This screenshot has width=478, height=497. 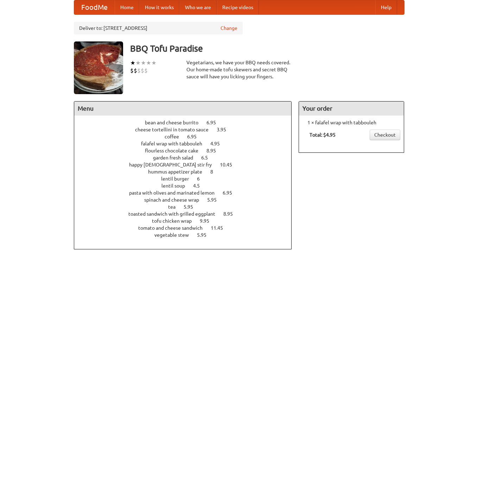 What do you see at coordinates (384, 135) in the screenshot?
I see `a: Checkout` at bounding box center [384, 135].